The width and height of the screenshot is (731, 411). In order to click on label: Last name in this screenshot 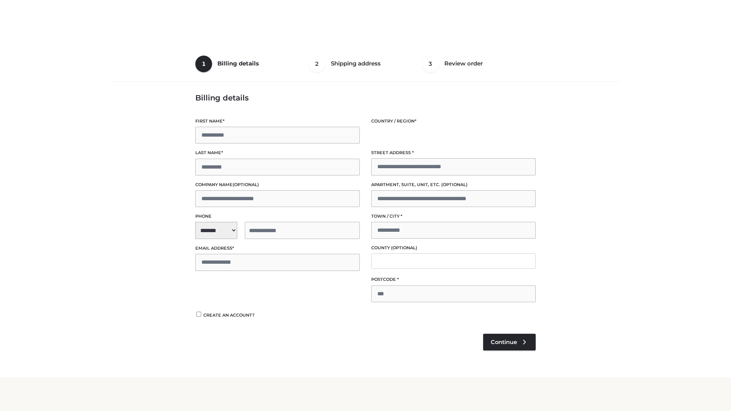, I will do `click(277, 153)`.